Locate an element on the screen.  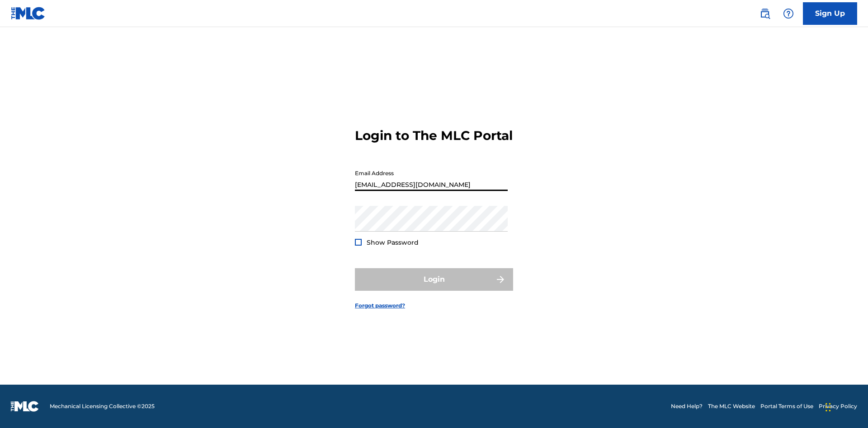
div: Help is located at coordinates (788, 14).